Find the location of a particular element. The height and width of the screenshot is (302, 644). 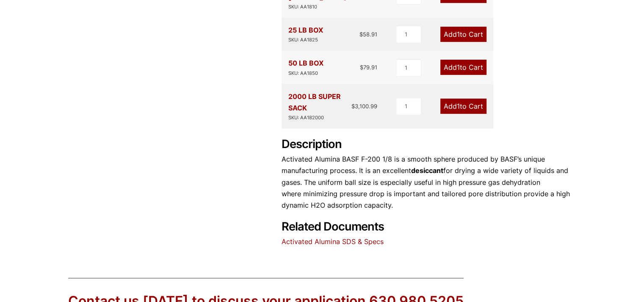

p: Activated Alumina BASF F-200 1/8 is a smooth sphere produced by BASF’s unique manufacturing proce... is located at coordinates (429, 182).